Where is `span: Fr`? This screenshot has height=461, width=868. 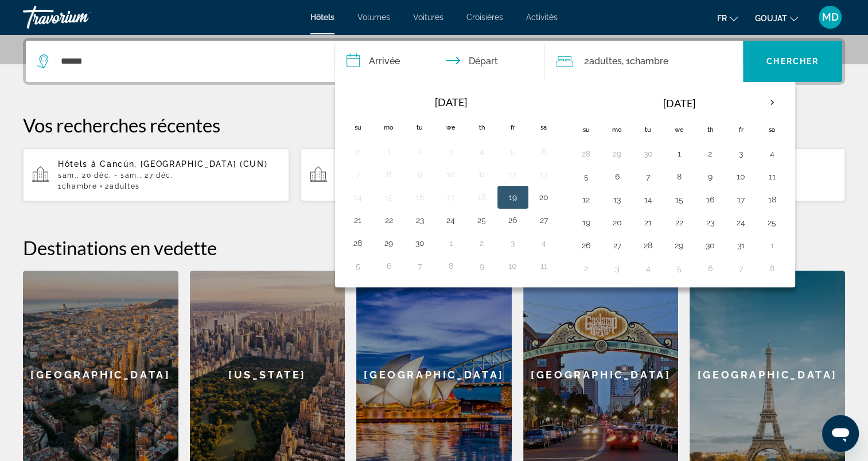
span: Fr is located at coordinates (721, 19).